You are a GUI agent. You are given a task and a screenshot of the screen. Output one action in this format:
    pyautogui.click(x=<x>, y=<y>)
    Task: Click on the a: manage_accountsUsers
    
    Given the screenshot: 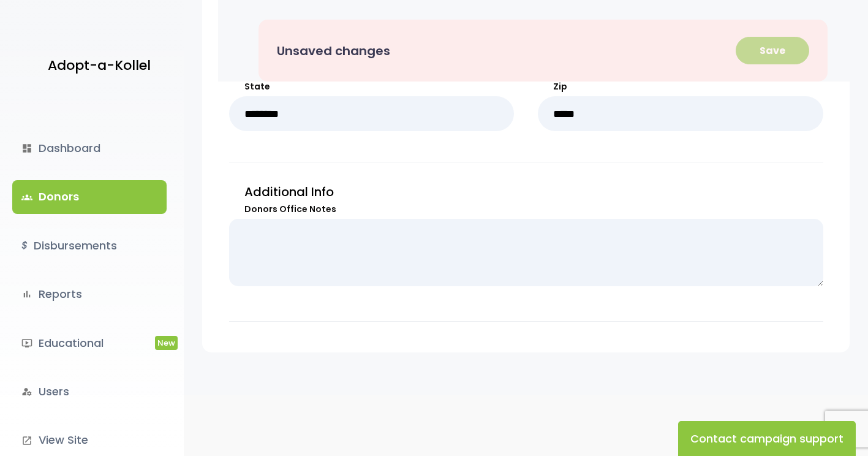 What is the action you would take?
    pyautogui.click(x=90, y=392)
    